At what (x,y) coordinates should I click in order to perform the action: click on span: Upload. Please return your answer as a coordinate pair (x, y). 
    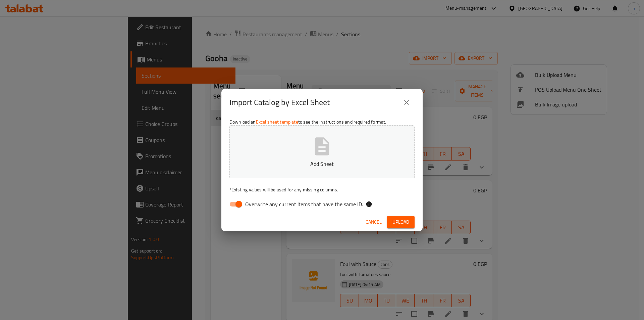
    Looking at the image, I should click on (401, 222).